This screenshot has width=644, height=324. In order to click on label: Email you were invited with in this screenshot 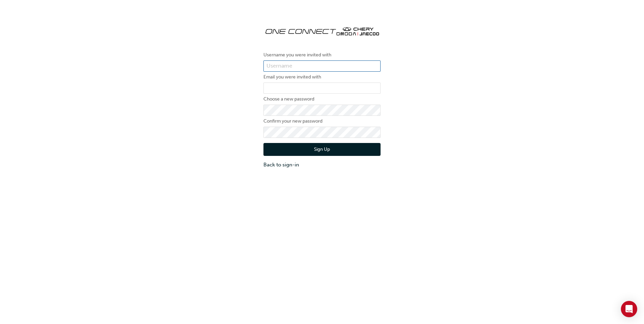, I will do `click(322, 77)`.